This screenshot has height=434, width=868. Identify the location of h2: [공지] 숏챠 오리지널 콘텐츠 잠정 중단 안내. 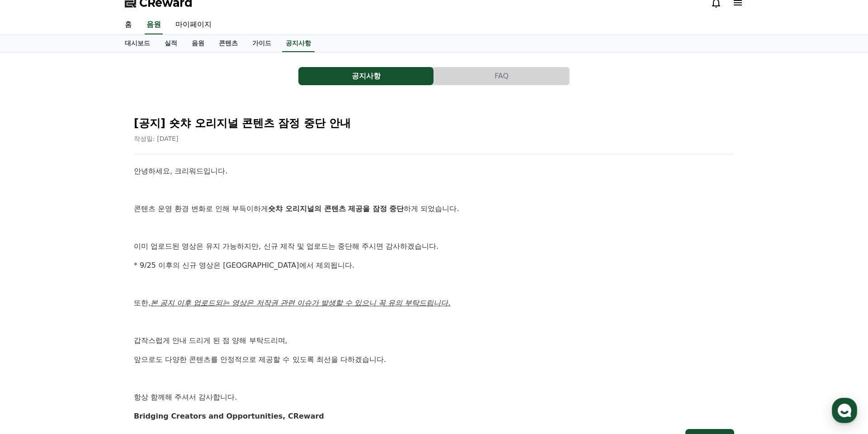
(434, 123).